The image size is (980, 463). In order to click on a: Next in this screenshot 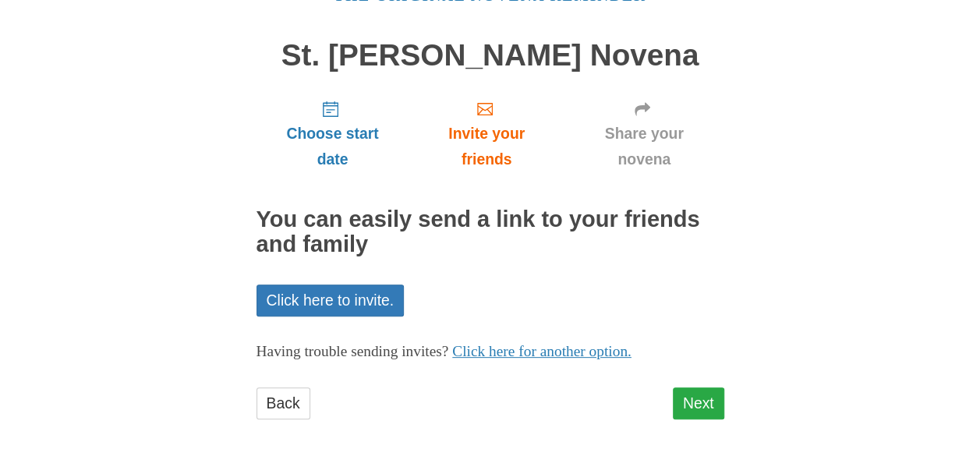, I will do `click(698, 403)`.